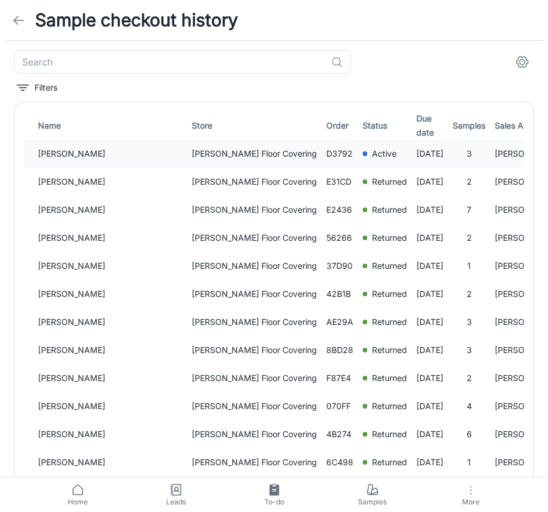 The width and height of the screenshot is (548, 512). I want to click on p: Active, so click(384, 154).